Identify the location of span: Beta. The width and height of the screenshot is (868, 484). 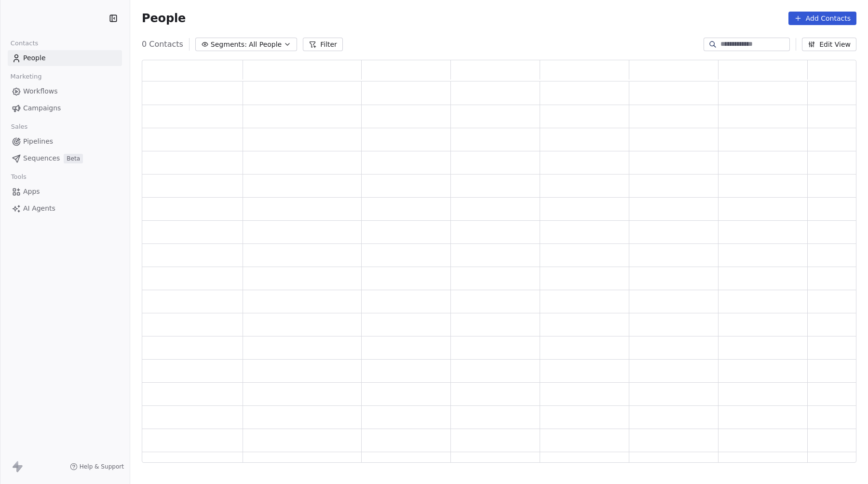
(73, 159).